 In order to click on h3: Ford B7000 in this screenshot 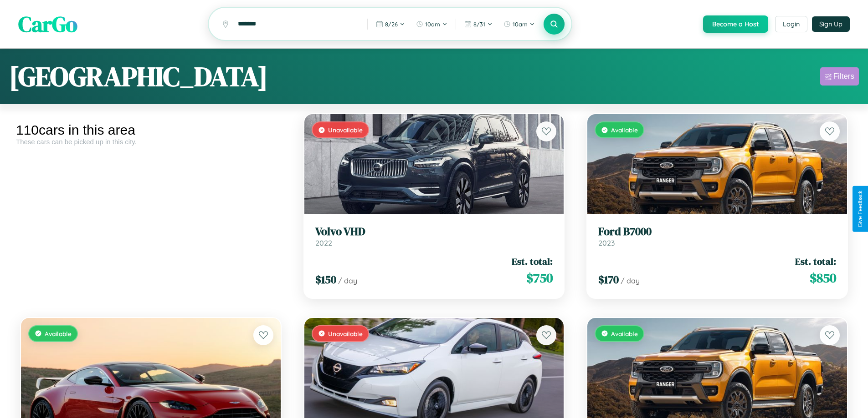, I will do `click(717, 232)`.